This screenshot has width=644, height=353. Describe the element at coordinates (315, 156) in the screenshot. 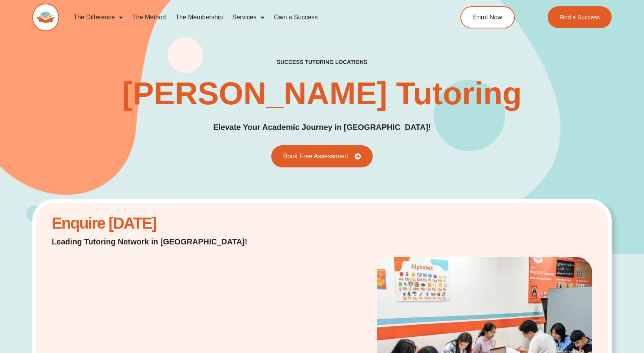

I see `span: Book Free Assessment` at that location.